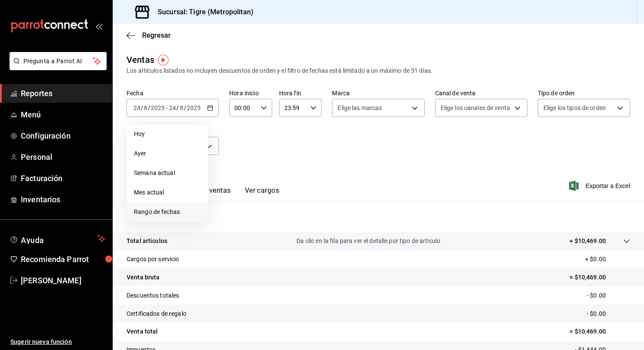  What do you see at coordinates (157, 313) in the screenshot?
I see `p: Certificados de regalo` at bounding box center [157, 313].